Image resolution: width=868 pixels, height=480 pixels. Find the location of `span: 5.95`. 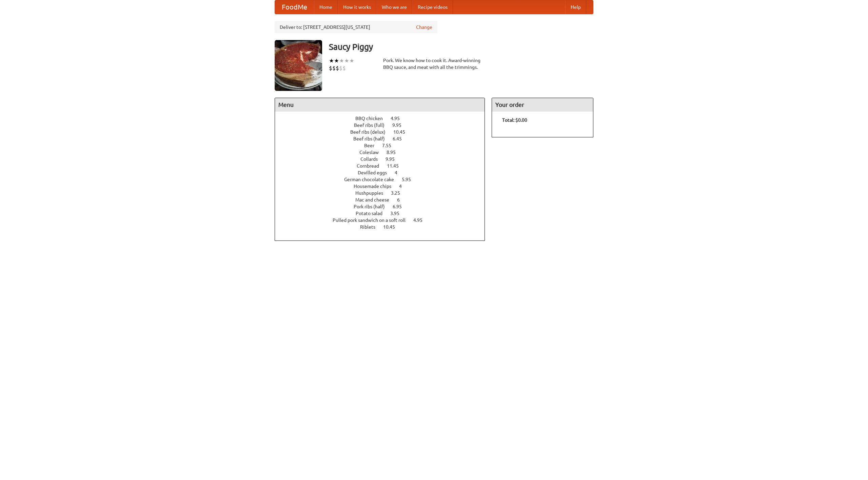

span: 5.95 is located at coordinates (410, 179).